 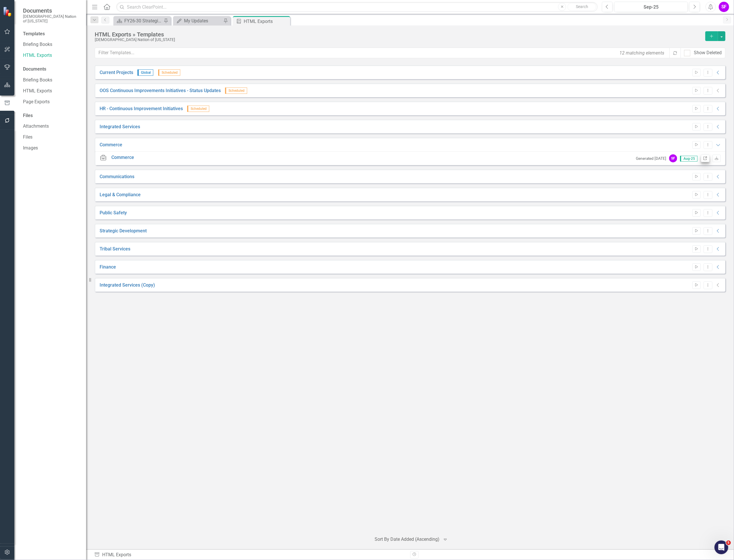 What do you see at coordinates (8, 11) in the screenshot?
I see `img: ClearPoint Strategy` at bounding box center [8, 11].